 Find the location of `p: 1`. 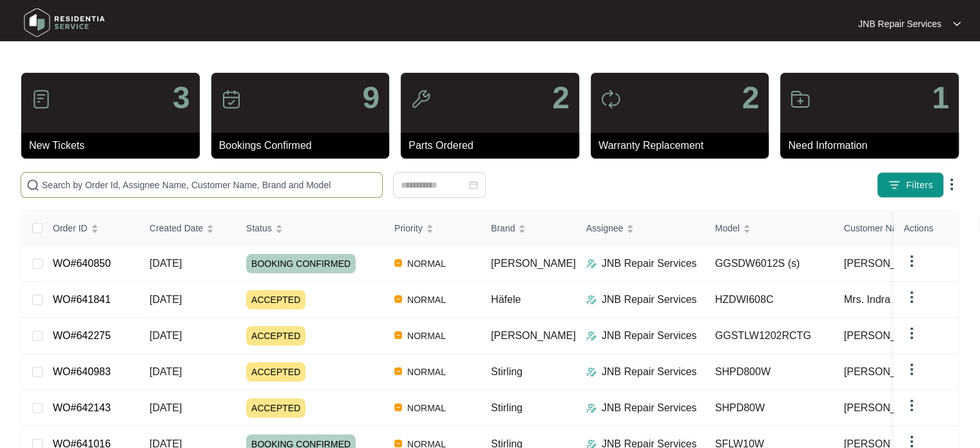

p: 1 is located at coordinates (941, 98).